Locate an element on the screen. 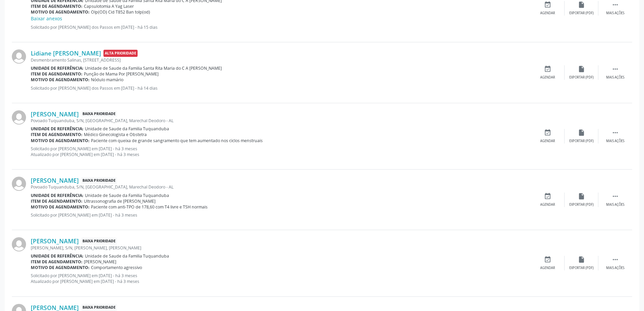 The image size is (644, 311). span: Médico Ginecologista e Obstetra is located at coordinates (115, 134).